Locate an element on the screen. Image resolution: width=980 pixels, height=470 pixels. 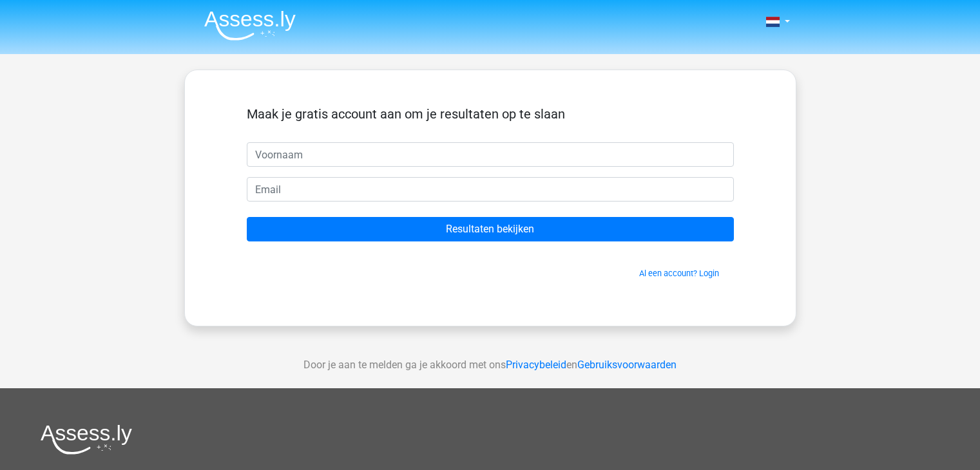
a: Gebruiksvoorwaarden is located at coordinates (627, 365).